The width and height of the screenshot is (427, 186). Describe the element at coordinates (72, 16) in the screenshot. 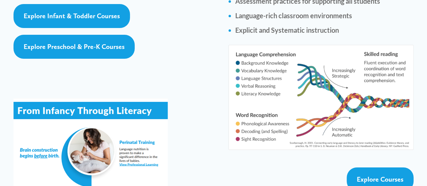

I see `a: Explore Infant & Toddler Courses` at that location.